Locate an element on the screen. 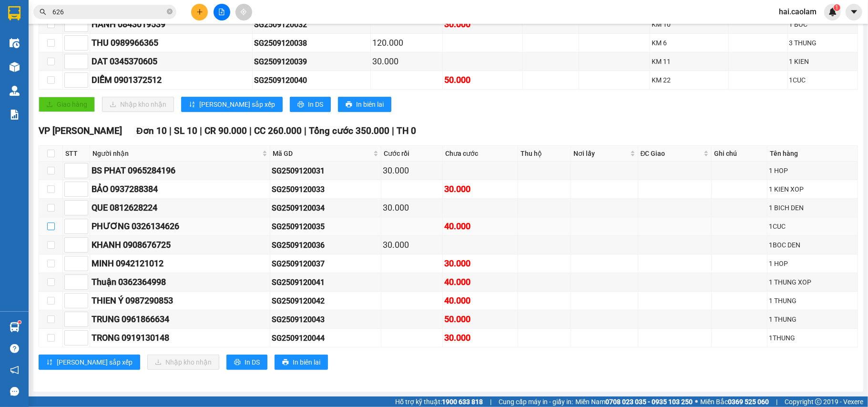 The height and width of the screenshot is (407, 868). span: notification is located at coordinates (14, 370).